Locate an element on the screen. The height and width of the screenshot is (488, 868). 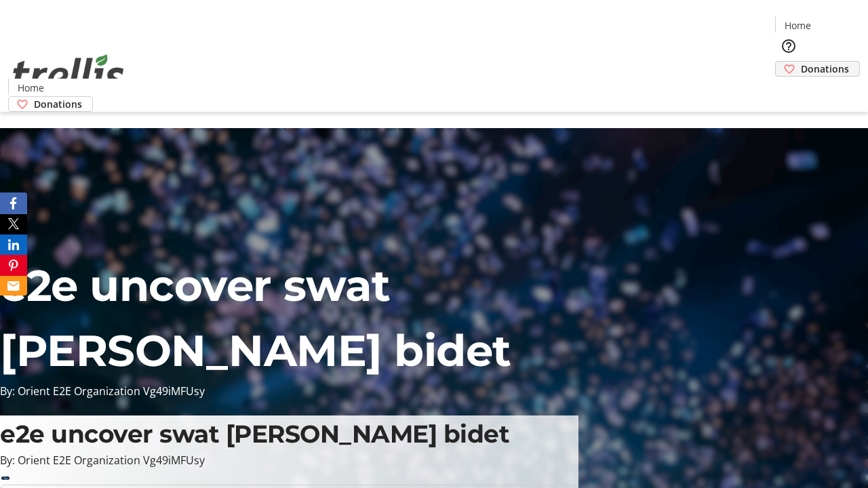
button: Cart is located at coordinates (789, 90).